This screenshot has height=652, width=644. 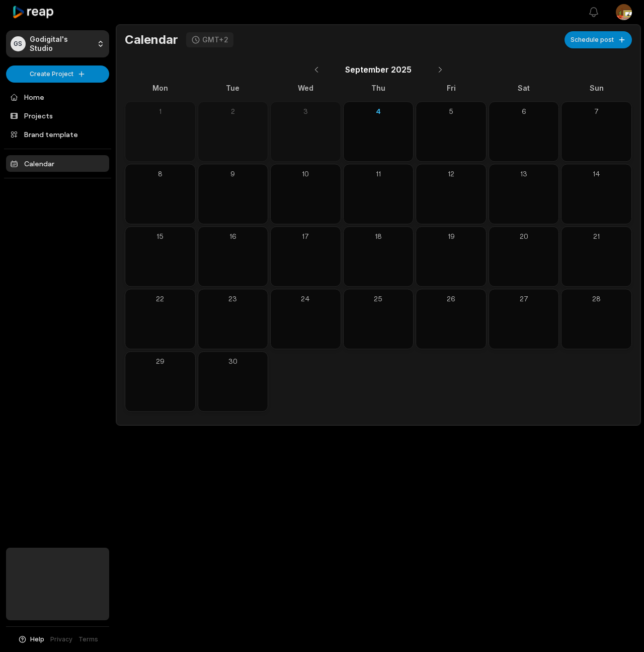 What do you see at coordinates (61, 639) in the screenshot?
I see `a: Privacy` at bounding box center [61, 639].